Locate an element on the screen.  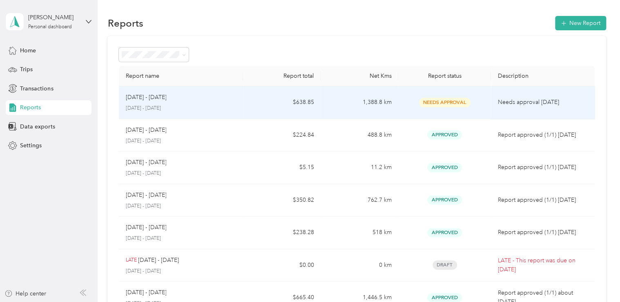
span: Transactions is located at coordinates (36, 88).